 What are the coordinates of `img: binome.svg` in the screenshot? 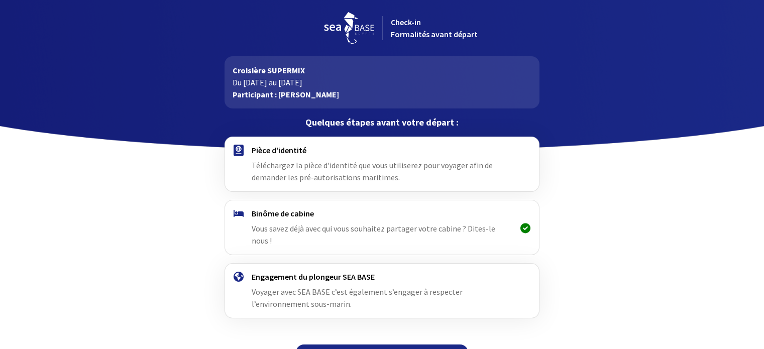 It's located at (239, 214).